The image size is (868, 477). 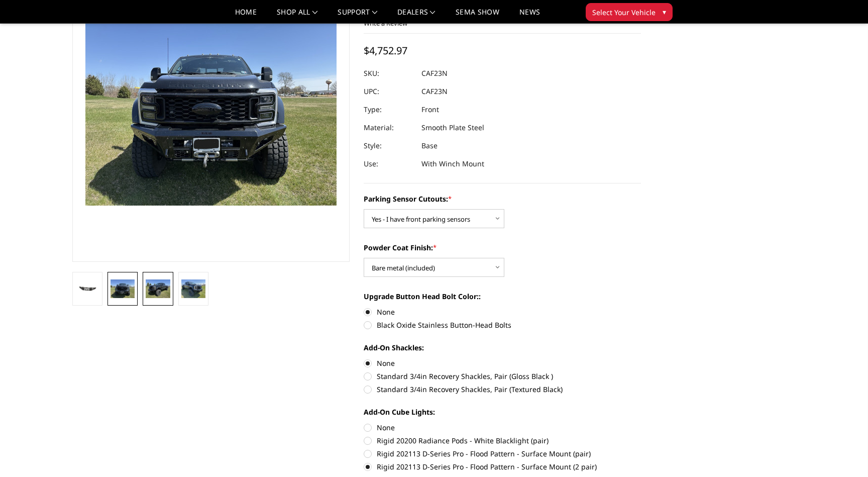 I want to click on a: Home, so click(x=246, y=16).